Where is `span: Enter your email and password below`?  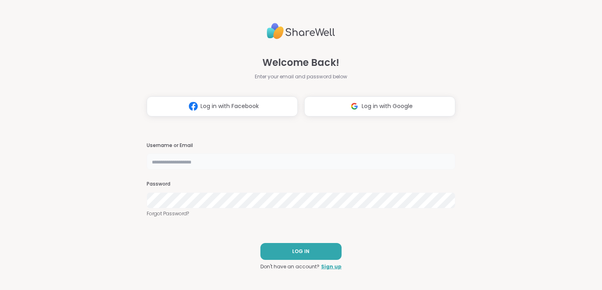 span: Enter your email and password below is located at coordinates (301, 77).